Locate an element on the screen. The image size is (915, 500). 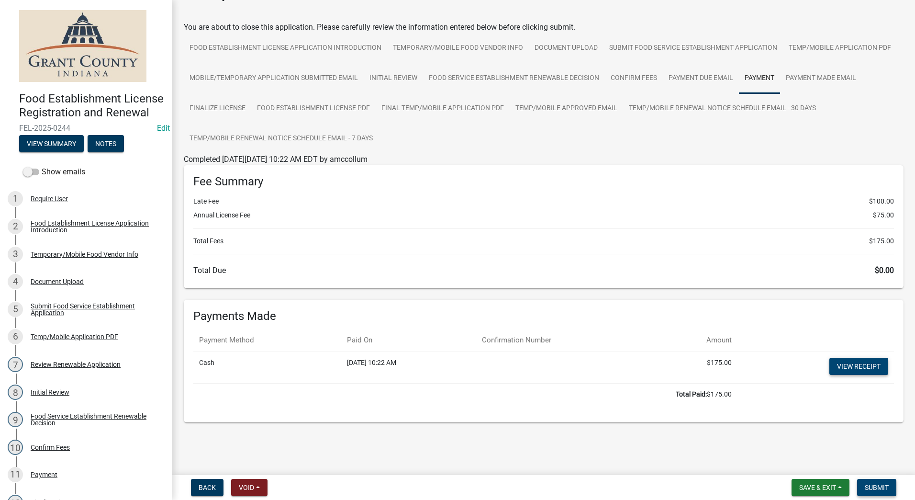
a: Payment is located at coordinates (760, 78).